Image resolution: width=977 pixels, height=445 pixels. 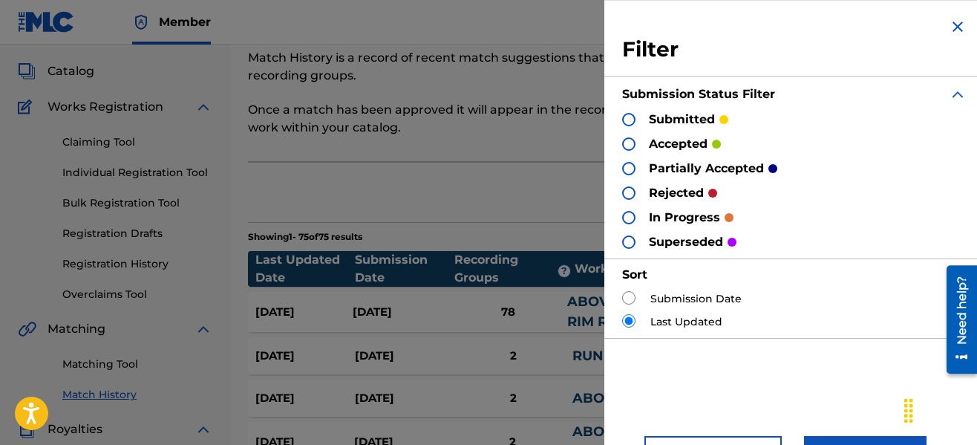 I want to click on label: Last Updated, so click(x=686, y=321).